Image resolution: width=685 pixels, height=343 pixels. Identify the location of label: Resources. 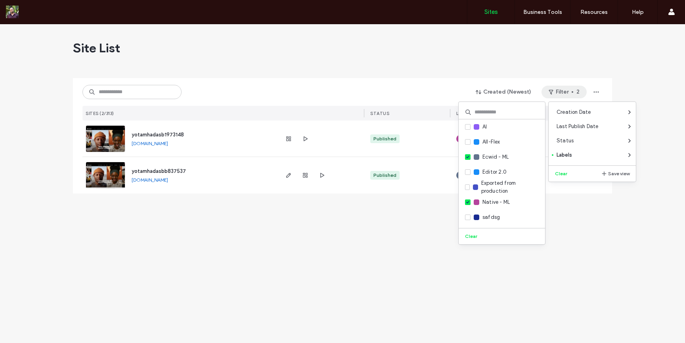
(594, 12).